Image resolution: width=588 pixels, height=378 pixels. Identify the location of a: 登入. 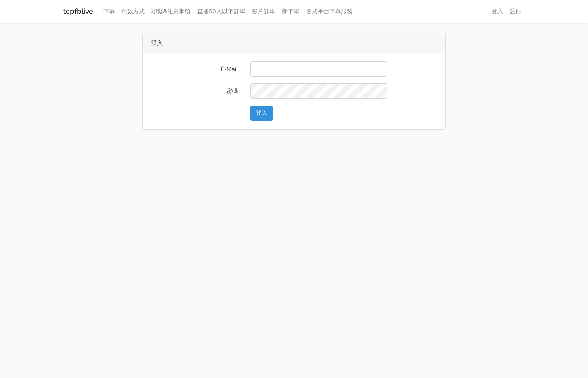
(497, 11).